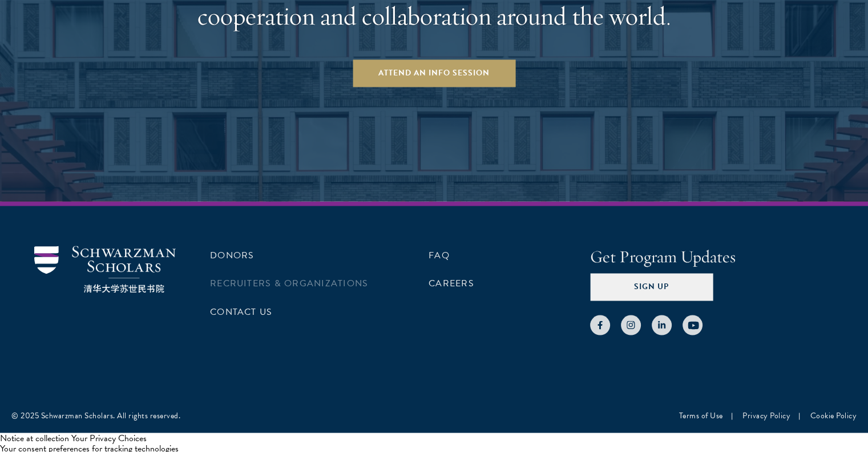 Image resolution: width=868 pixels, height=452 pixels. I want to click on img: Schwarzman Scholars, so click(105, 269).